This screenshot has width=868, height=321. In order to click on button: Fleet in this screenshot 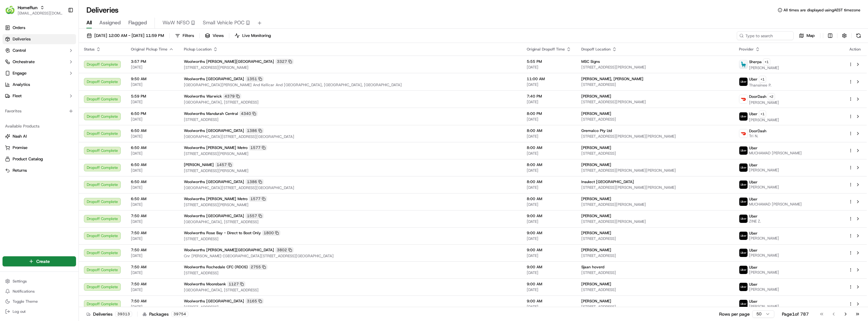, I will do `click(39, 96)`.